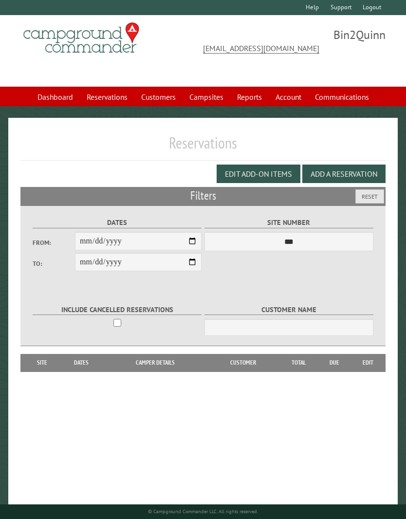 The height and width of the screenshot is (519, 406). I want to click on a: Reports, so click(249, 97).